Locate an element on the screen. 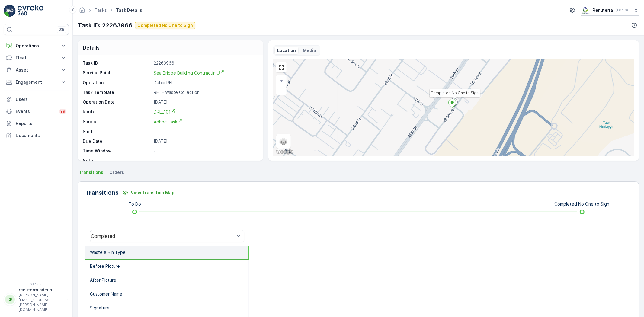 Image resolution: width=644 pixels, height=317 pixels. p: Route is located at coordinates (117, 112).